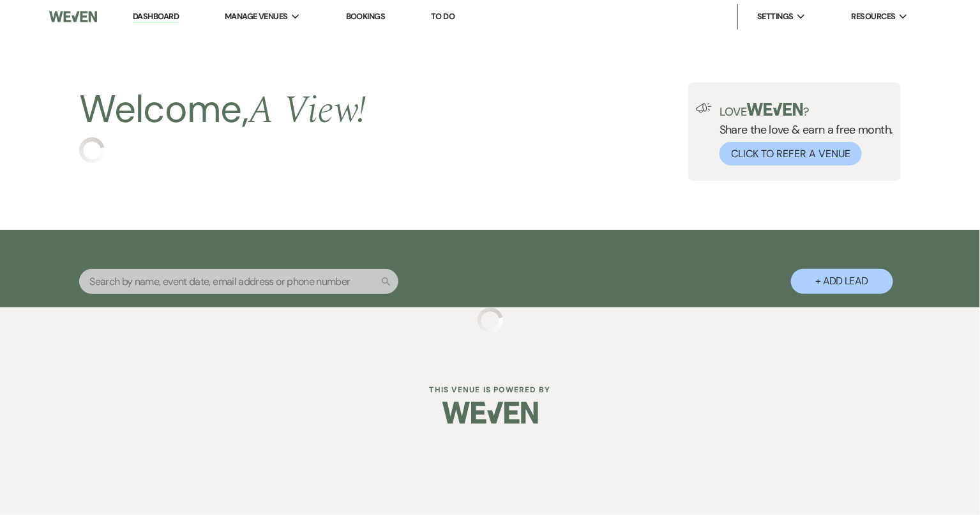 The image size is (980, 515). What do you see at coordinates (802, 134) in the screenshot?
I see `div: Share the love & earn a free month.` at bounding box center [802, 134].